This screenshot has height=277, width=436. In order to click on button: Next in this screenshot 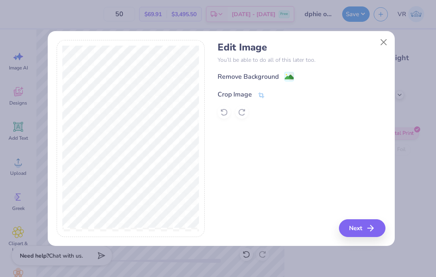, I will do `click(362, 228)`.